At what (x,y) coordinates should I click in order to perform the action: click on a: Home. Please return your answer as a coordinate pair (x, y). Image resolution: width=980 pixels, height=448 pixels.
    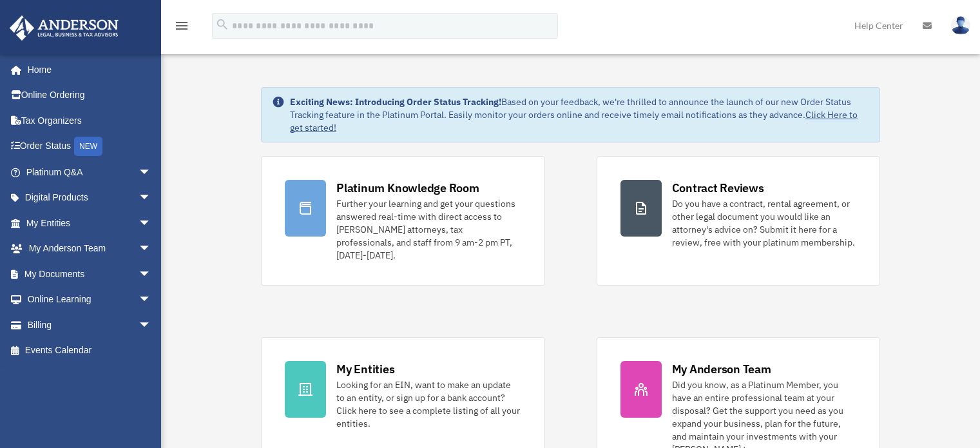
    Looking at the image, I should click on (87, 70).